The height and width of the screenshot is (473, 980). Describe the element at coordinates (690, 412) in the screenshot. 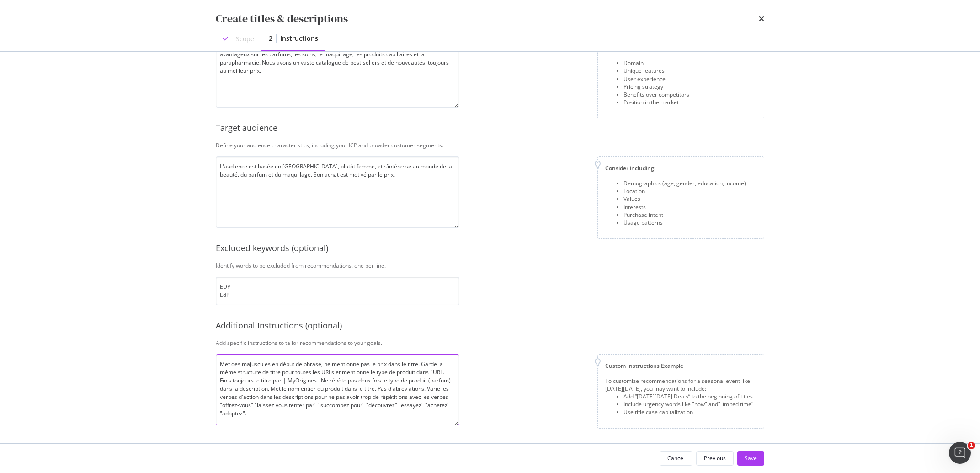

I see `div: Use title case capitalization` at that location.